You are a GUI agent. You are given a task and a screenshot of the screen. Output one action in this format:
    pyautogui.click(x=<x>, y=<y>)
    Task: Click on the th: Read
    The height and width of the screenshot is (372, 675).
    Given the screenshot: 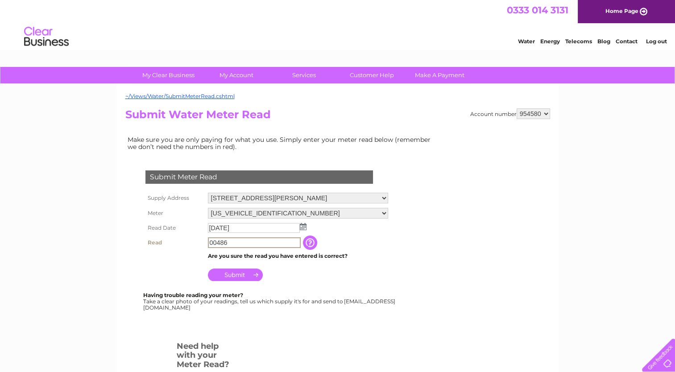 What is the action you would take?
    pyautogui.click(x=175, y=243)
    